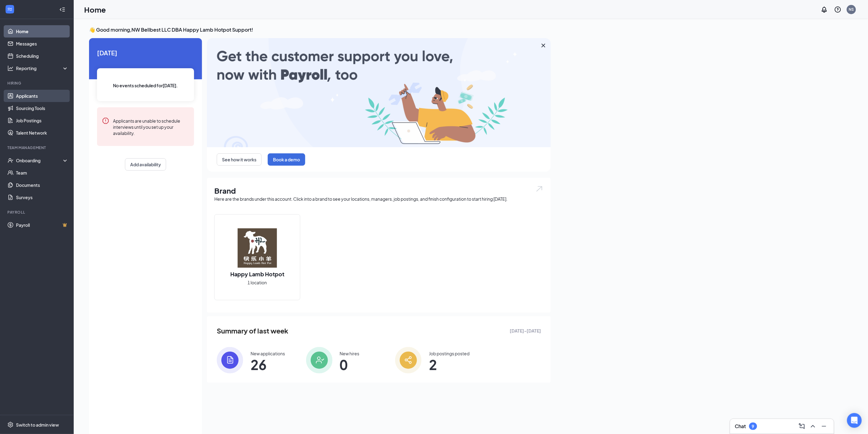  Describe the element at coordinates (42, 132) in the screenshot. I see `a: Talent Network` at that location.